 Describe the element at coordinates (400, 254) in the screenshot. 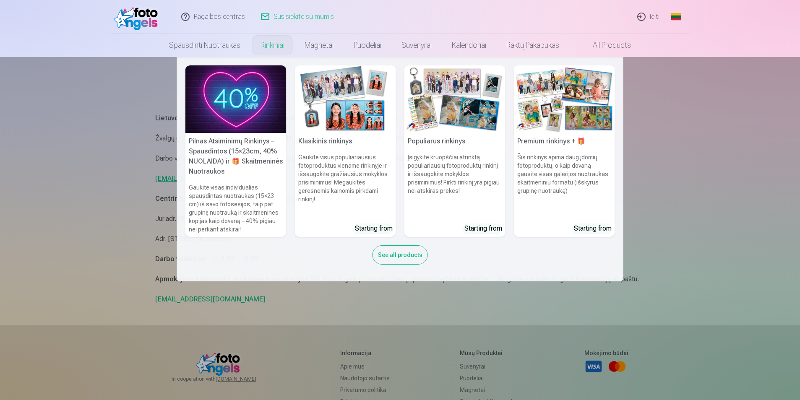

I see `a: See all products` at that location.